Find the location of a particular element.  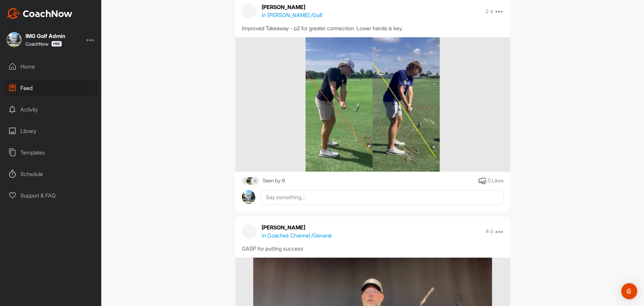

div: Improved Takeaway - p2 for greater connection. Lower hands is key. is located at coordinates (372, 28).